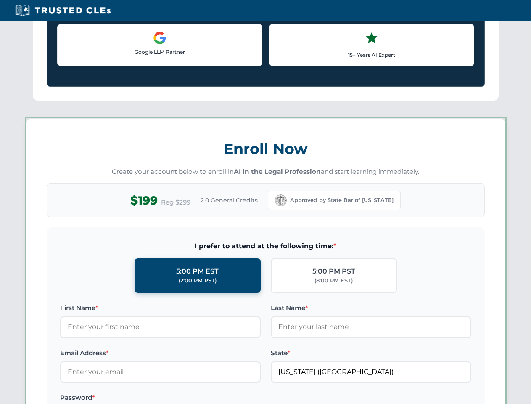  I want to click on label: Email Address, so click(160, 353).